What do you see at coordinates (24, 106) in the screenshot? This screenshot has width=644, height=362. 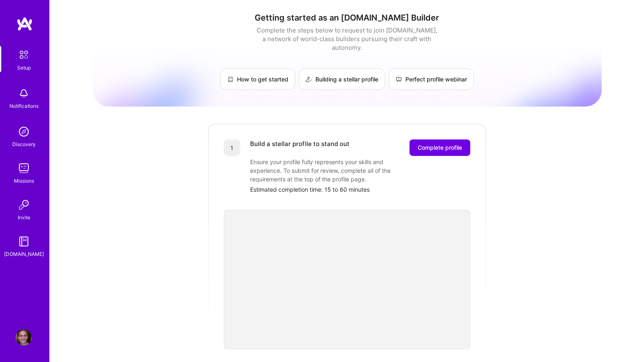 I see `div: Notifications` at bounding box center [24, 106].